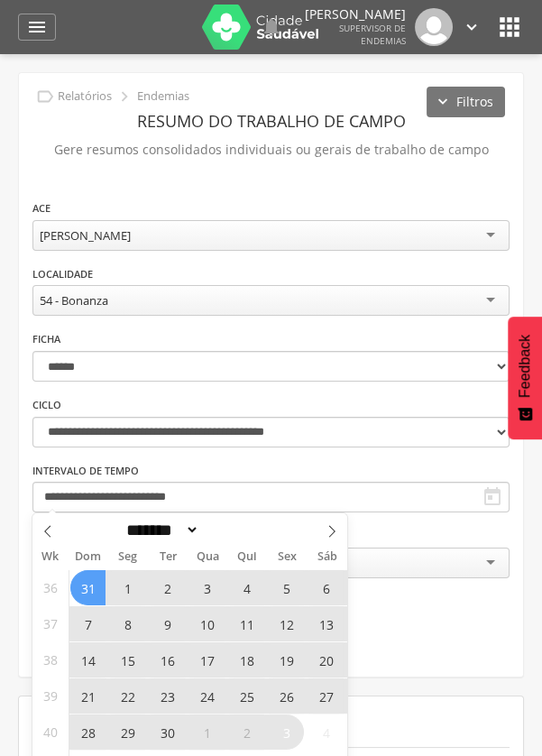 Image resolution: width=542 pixels, height=756 pixels. Describe the element at coordinates (127, 732) in the screenshot. I see `span: Setembro 29, 2025` at that location.